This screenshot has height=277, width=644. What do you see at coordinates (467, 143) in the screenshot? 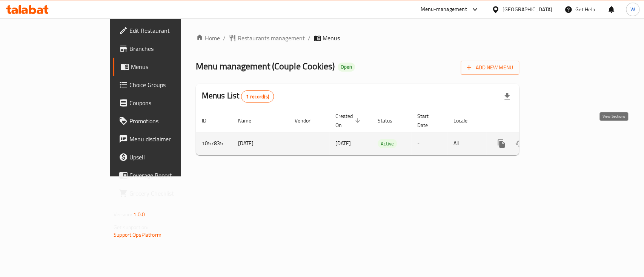
I see `td: All` at bounding box center [467, 143].